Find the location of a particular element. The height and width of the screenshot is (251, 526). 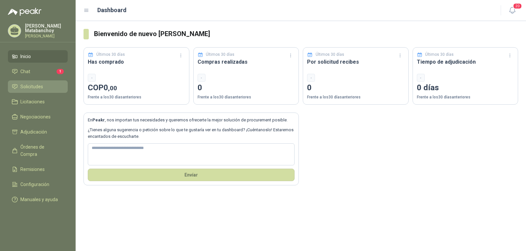

span: Órdenes de Compra is located at coordinates (41, 151).